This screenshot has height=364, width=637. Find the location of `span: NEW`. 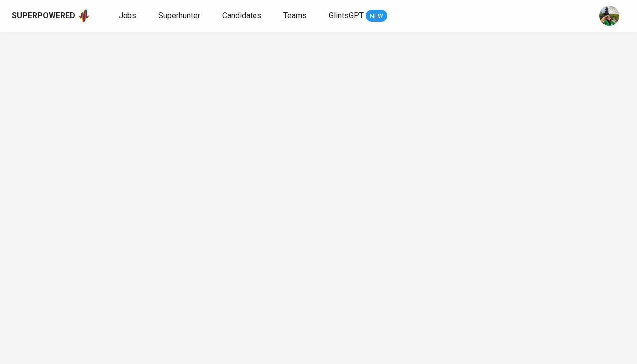

span: NEW is located at coordinates (377, 16).